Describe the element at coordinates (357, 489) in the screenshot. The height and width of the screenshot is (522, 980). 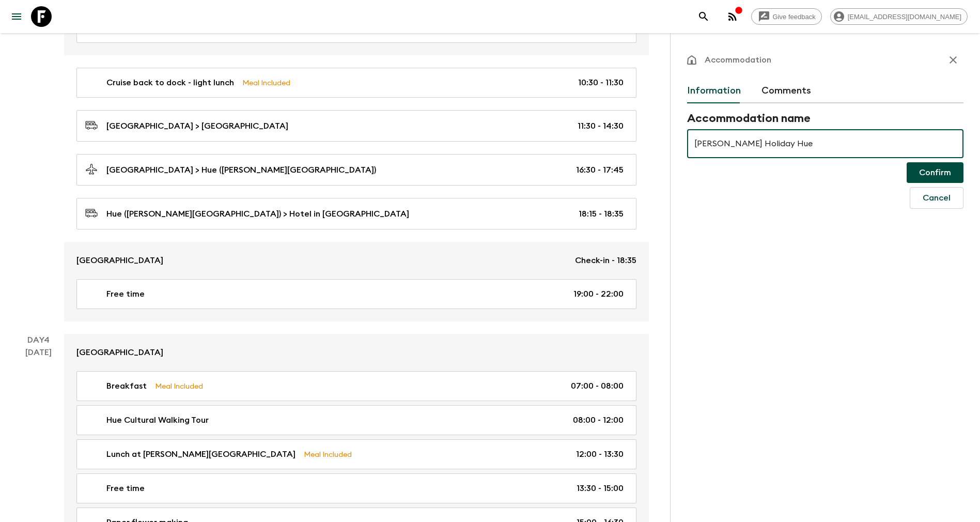
I see `a: Free time13:30 - 15:00` at that location.